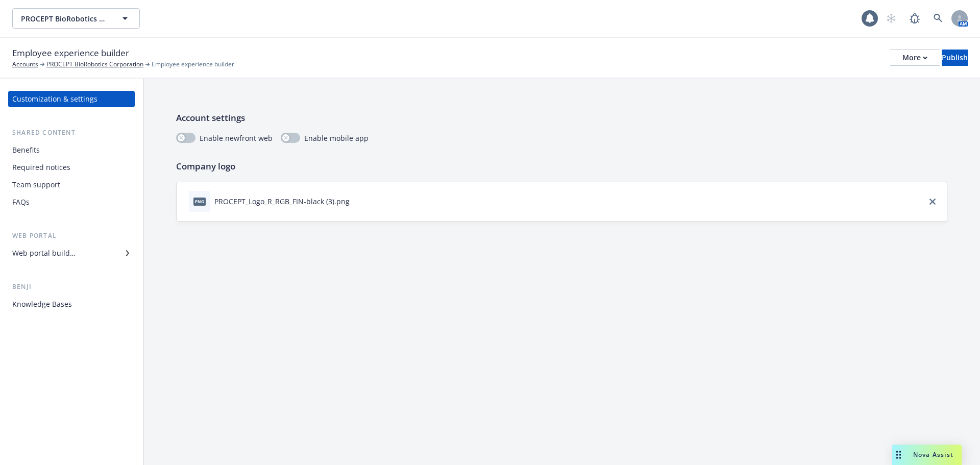 This screenshot has height=465, width=980. I want to click on div: Publish, so click(955, 58).